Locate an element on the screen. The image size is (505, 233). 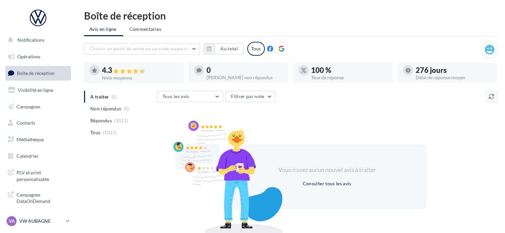
a: Contacts is located at coordinates (38, 123).